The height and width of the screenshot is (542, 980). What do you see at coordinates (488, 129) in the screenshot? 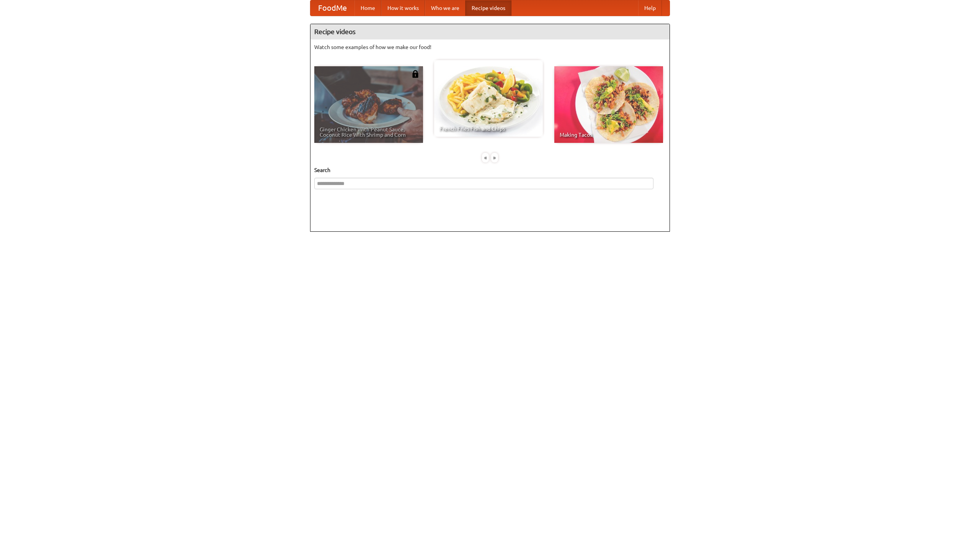
I see `span: French Fries Fish and Chips` at bounding box center [488, 129].